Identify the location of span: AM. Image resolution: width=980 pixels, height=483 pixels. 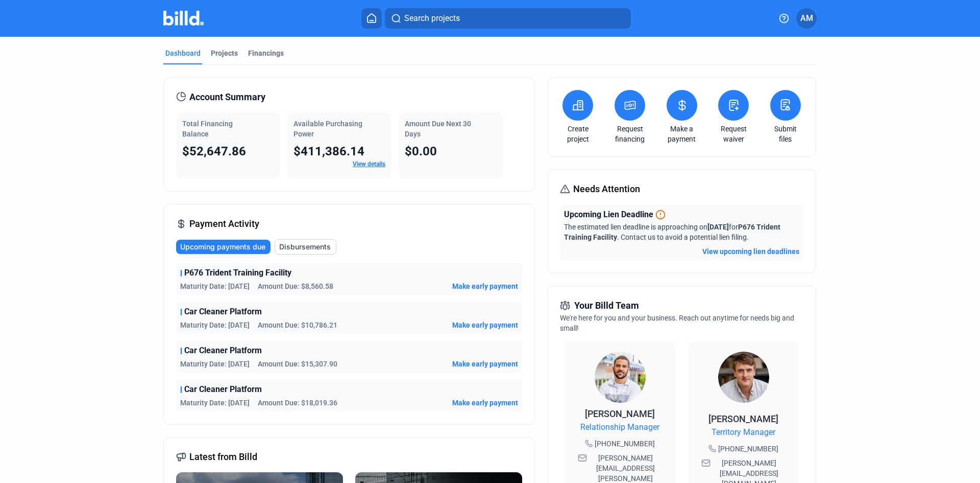
(807, 18).